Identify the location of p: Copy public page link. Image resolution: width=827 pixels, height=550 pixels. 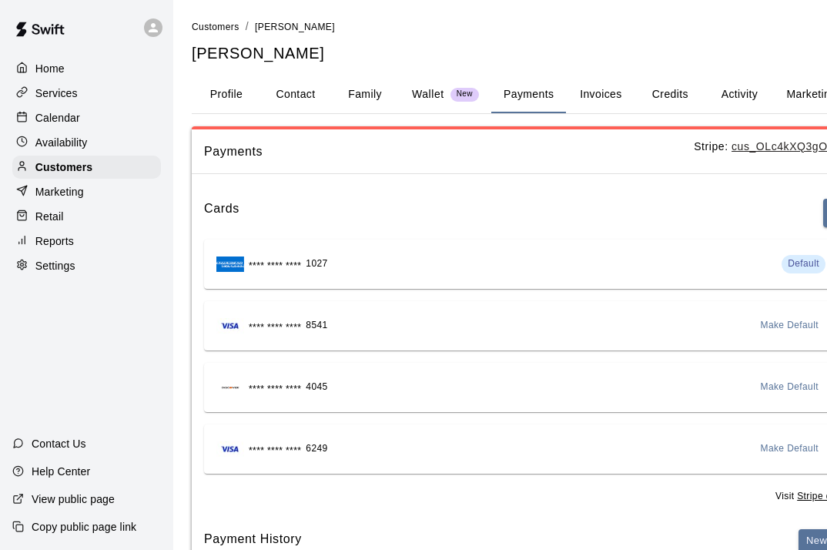
(84, 527).